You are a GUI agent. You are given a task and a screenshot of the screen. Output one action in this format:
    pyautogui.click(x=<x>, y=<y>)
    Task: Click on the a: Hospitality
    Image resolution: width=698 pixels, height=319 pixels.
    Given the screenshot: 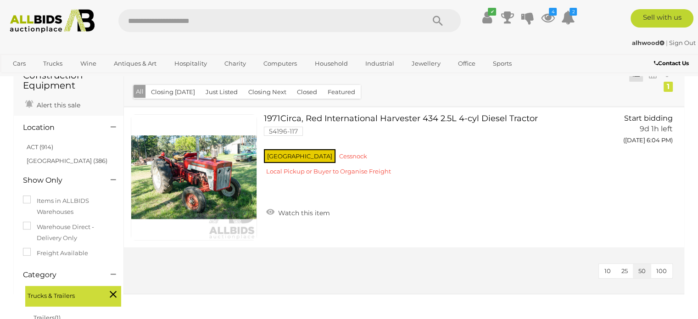 What is the action you would take?
    pyautogui.click(x=190, y=63)
    